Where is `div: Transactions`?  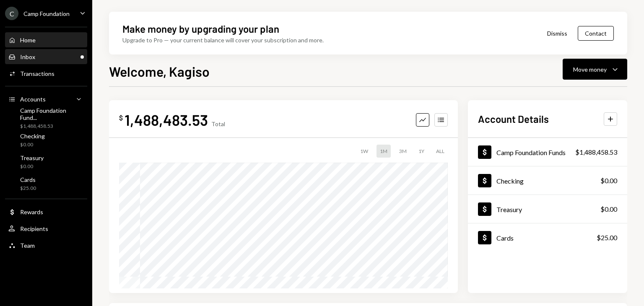 div: Transactions is located at coordinates (38, 73).